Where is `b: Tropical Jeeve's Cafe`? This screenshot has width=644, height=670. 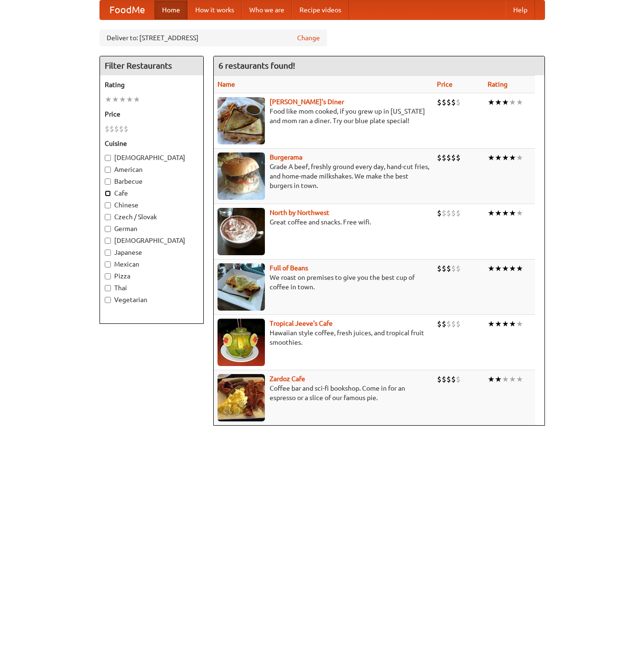 b: Tropical Jeeve's Cafe is located at coordinates (300, 324).